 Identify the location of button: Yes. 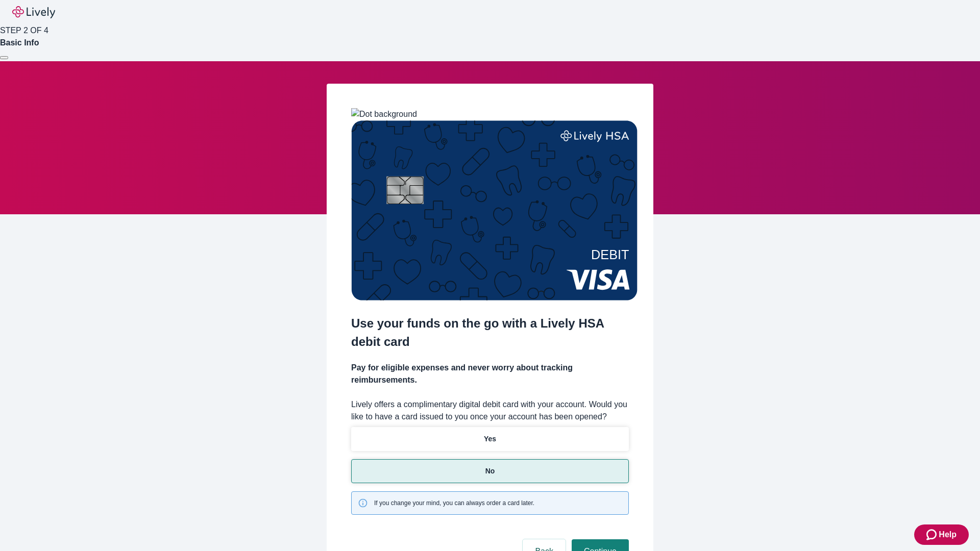
(490, 439).